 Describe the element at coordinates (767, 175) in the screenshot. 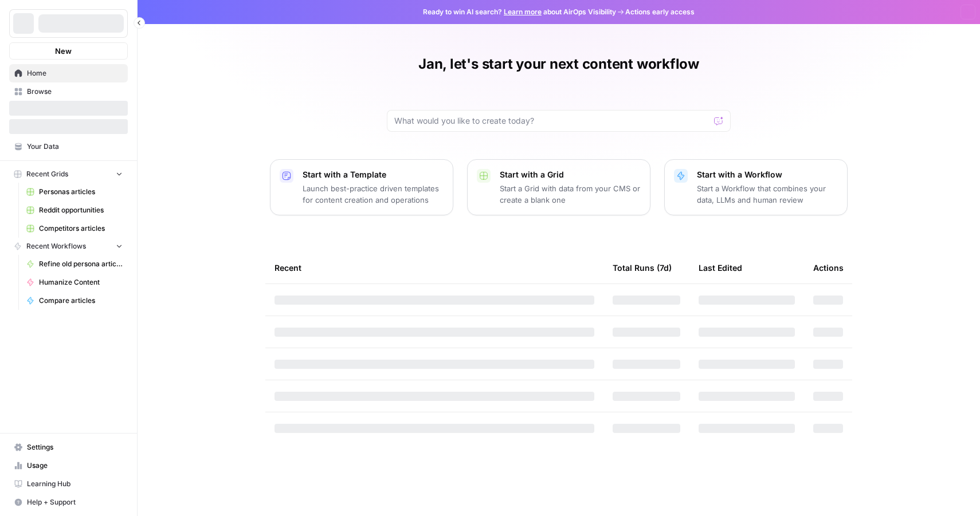

I see `p: Start with a Workflow` at that location.